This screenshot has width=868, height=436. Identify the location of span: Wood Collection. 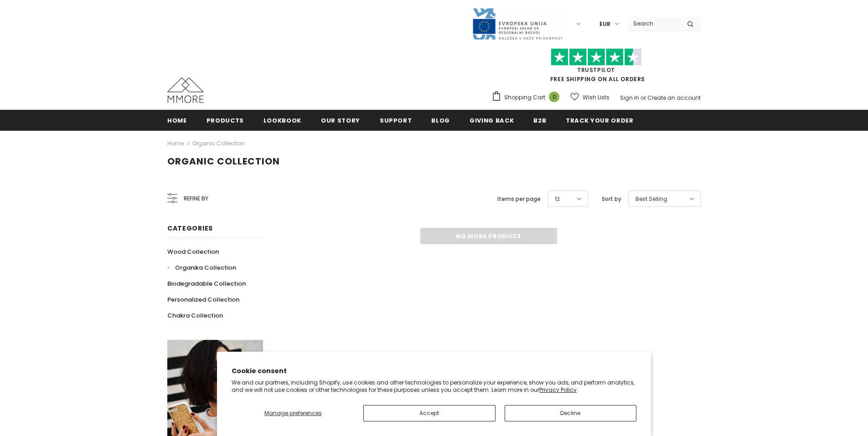
(193, 251).